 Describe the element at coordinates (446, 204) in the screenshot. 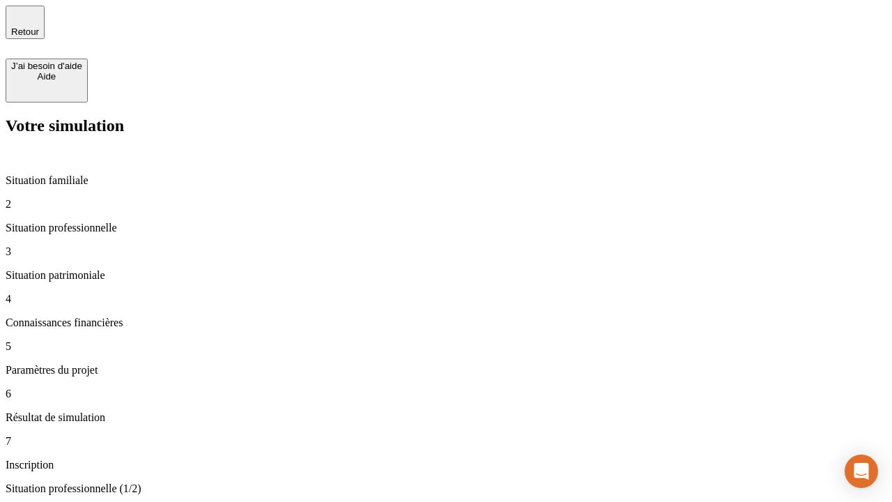

I see `p: 2` at that location.